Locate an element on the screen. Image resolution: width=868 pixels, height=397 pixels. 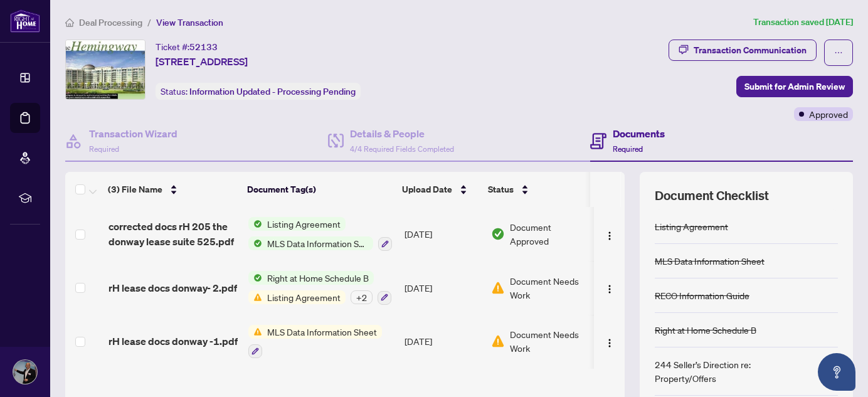
th: Status is located at coordinates (536, 189).